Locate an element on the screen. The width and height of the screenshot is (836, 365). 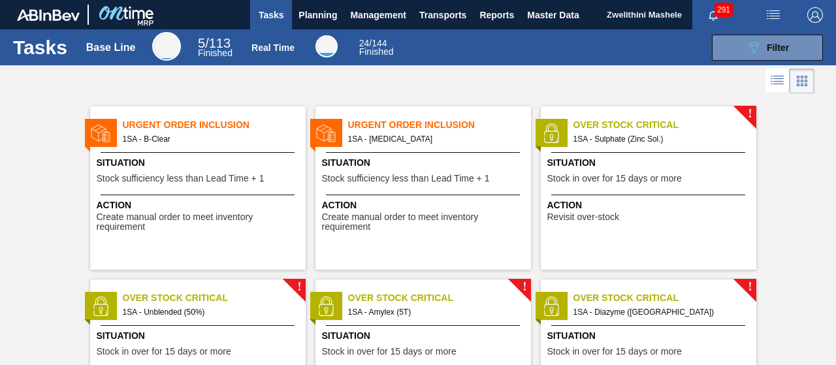
span: 1SA - Sulphate (Zinc Sol.) is located at coordinates (660, 139).